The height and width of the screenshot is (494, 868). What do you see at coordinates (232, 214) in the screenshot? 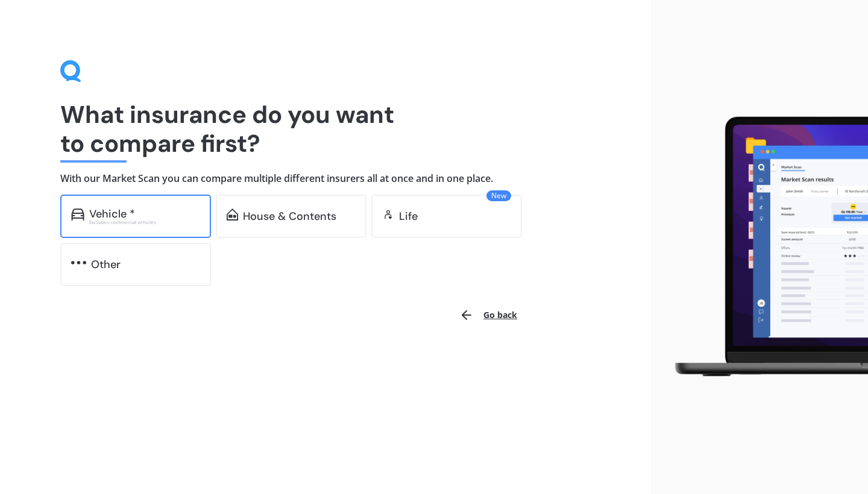
I see `img: home-and-contents.b802091223b8502ef2dd.svg` at bounding box center [232, 214].